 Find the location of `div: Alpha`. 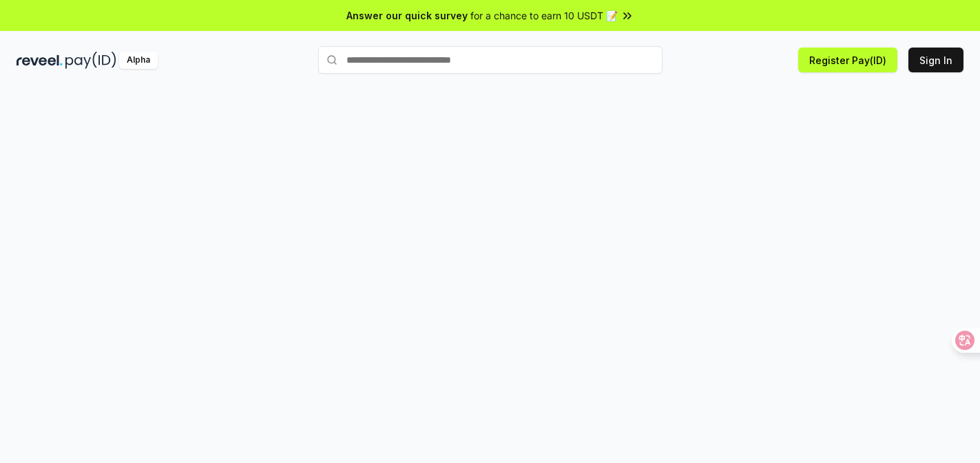

div: Alpha is located at coordinates (138, 60).